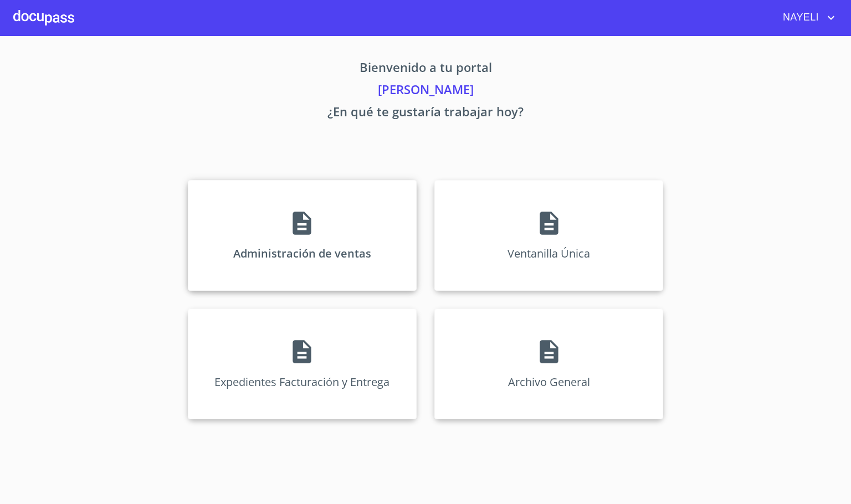 The image size is (851, 504). I want to click on p: Ventanilla Única, so click(549, 253).